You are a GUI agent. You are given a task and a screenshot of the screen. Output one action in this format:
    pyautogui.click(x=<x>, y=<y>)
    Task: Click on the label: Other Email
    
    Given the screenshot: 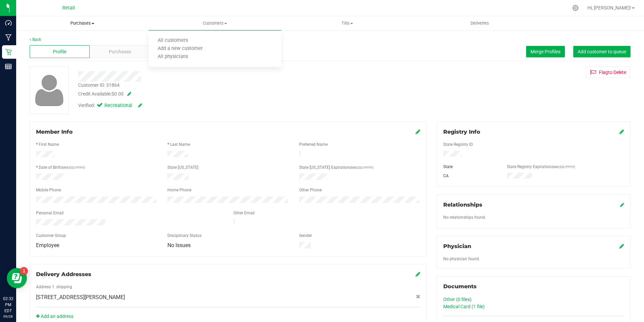 What is the action you would take?
    pyautogui.click(x=244, y=213)
    